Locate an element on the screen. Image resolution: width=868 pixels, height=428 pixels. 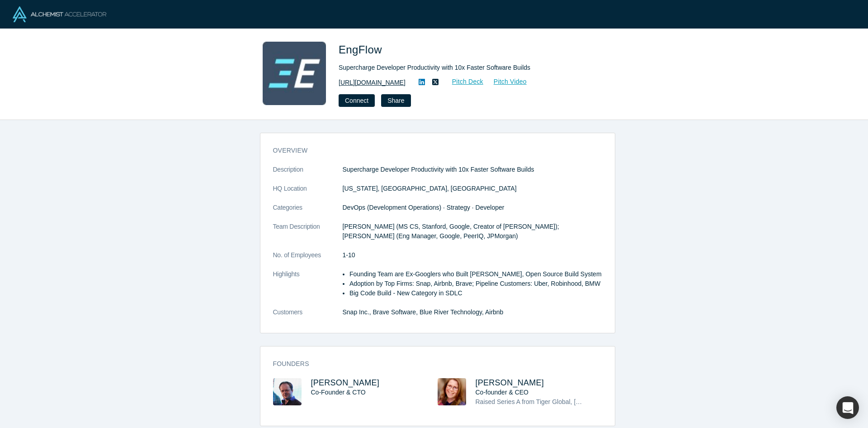
button: Connect is located at coordinates (357, 100).